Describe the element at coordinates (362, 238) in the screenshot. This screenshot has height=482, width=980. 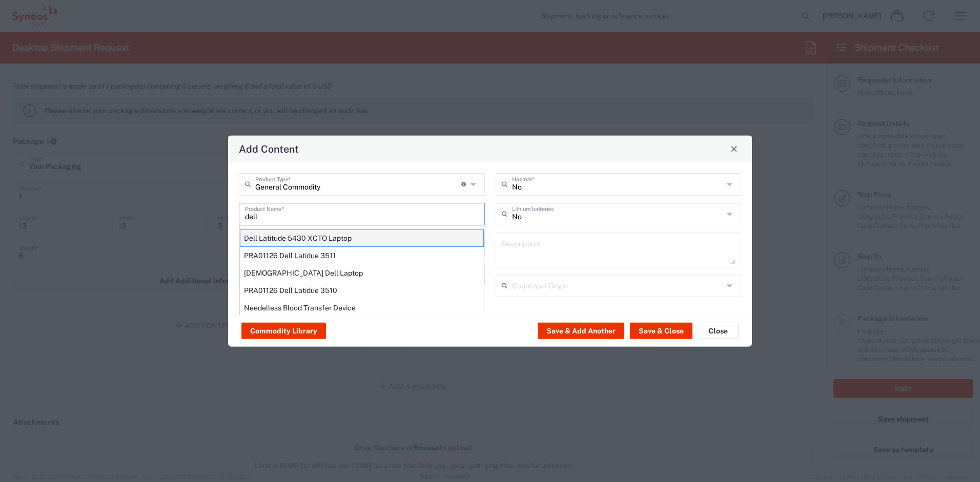
I see `div: Dell Latitude 5430 XCTO Laptop` at that location.